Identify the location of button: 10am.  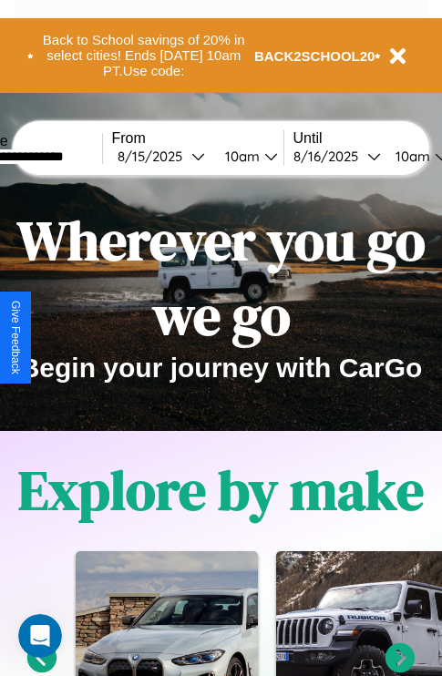
(247, 156).